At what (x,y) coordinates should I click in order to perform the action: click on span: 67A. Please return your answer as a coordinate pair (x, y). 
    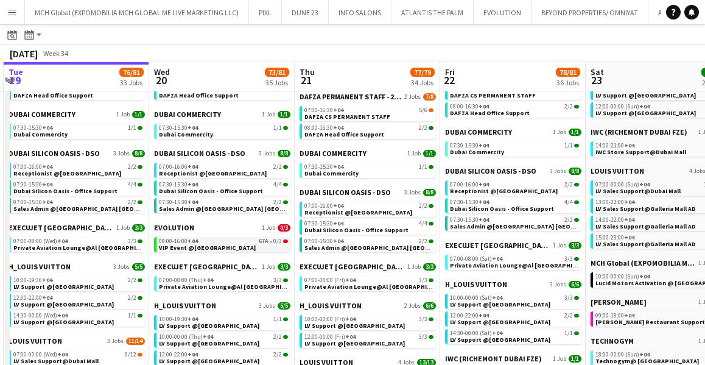
    Looking at the image, I should click on (264, 241).